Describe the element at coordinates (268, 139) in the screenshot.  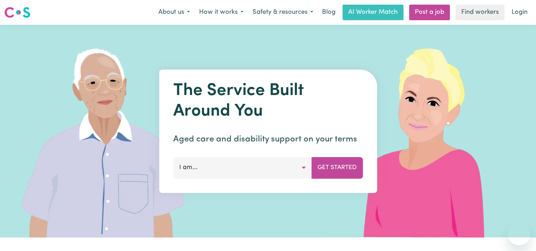
I see `p: Aged care and disability support on your terms` at that location.